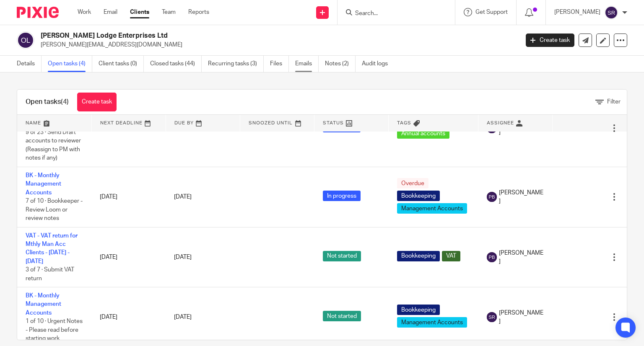 This screenshot has width=644, height=346. I want to click on a: Work, so click(84, 12).